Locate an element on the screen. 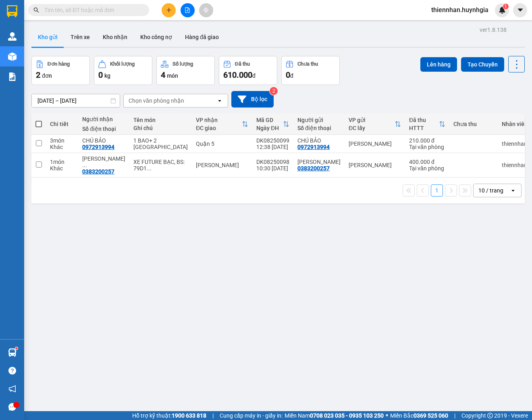  div: 0383200257 is located at coordinates (314, 169).